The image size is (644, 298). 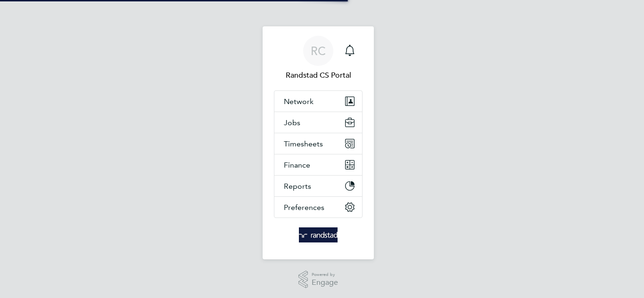 What do you see at coordinates (318, 144) in the screenshot?
I see `button: Timesheets` at bounding box center [318, 144].